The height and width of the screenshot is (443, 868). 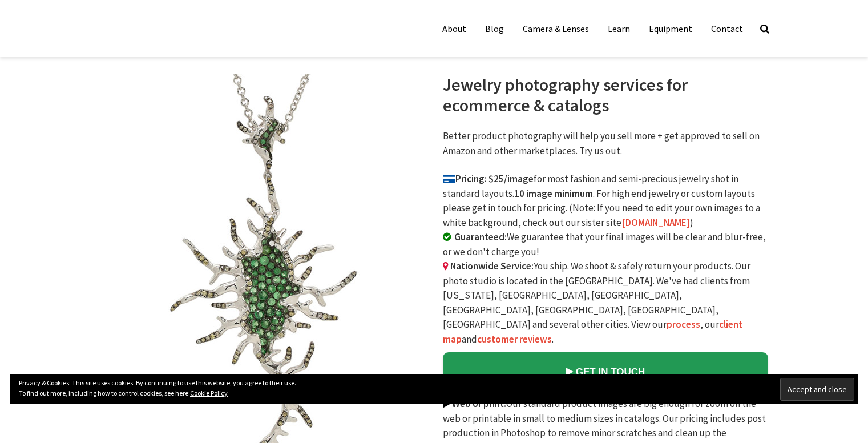 I want to click on a: Learn, so click(x=619, y=29).